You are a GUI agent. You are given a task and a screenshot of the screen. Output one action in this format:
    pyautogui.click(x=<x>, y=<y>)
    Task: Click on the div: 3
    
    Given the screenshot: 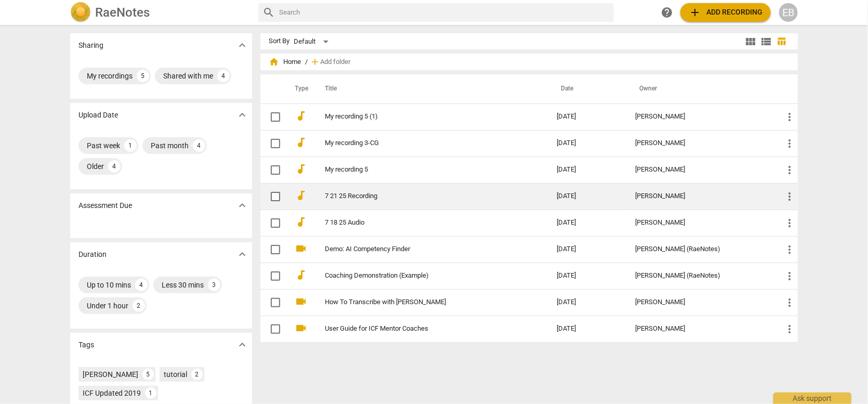 What is the action you would take?
    pyautogui.click(x=214, y=285)
    